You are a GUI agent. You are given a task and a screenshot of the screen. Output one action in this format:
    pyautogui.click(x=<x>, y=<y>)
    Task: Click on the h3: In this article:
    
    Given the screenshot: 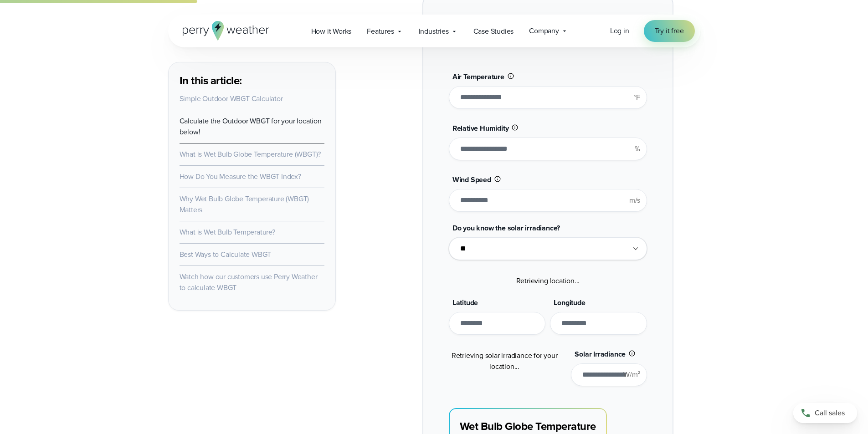 What is the action you would take?
    pyautogui.click(x=252, y=81)
    